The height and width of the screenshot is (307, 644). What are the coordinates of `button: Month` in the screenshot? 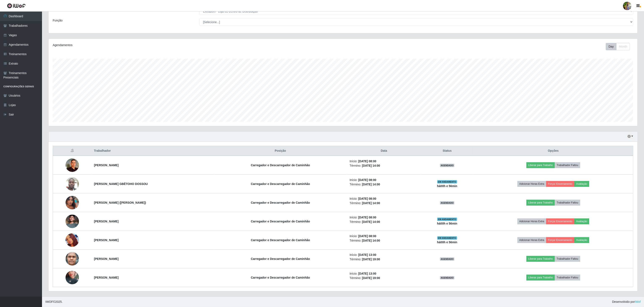 It's located at (623, 46).